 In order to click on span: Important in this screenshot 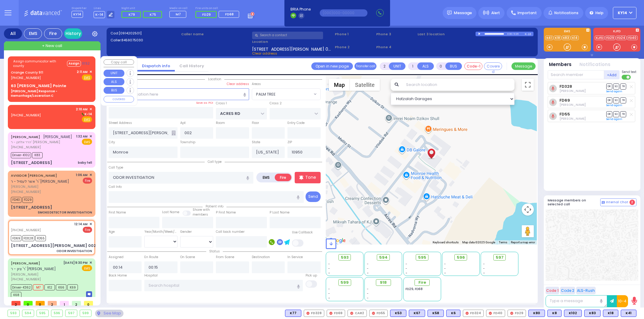, I will do `click(527, 13)`.